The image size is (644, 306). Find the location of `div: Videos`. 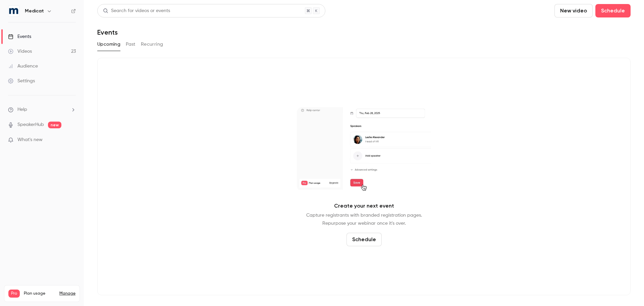

div: Videos is located at coordinates (20, 51).